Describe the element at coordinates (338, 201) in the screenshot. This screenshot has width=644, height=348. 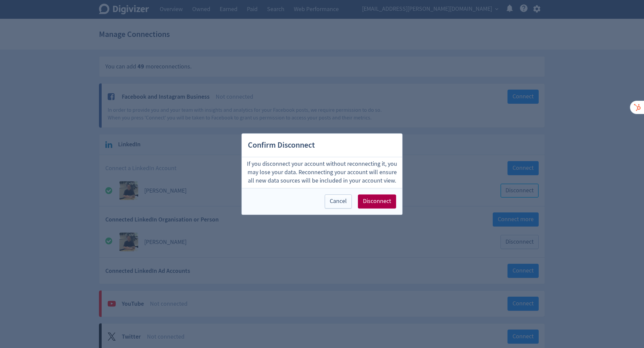
I see `button: Cancel` at that location.